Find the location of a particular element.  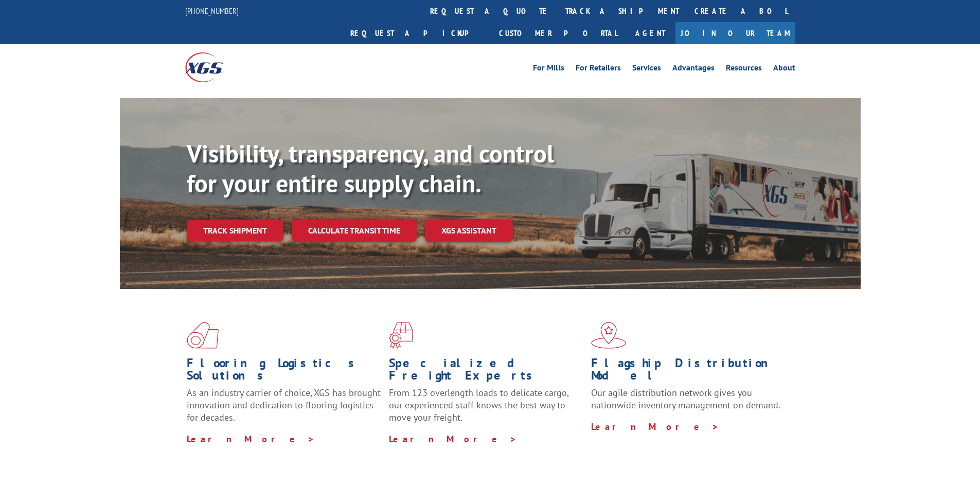

a: Request a pickup is located at coordinates (417, 33).